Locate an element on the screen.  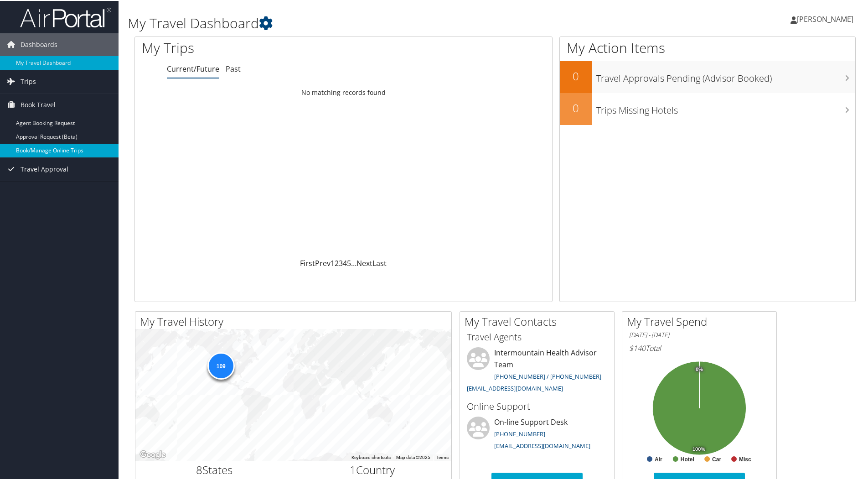
text: Car is located at coordinates (716, 458).